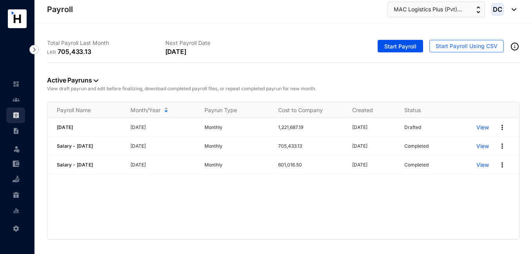 The width and height of the screenshot is (532, 254). What do you see at coordinates (368, 110) in the screenshot?
I see `th: Created` at bounding box center [368, 110].